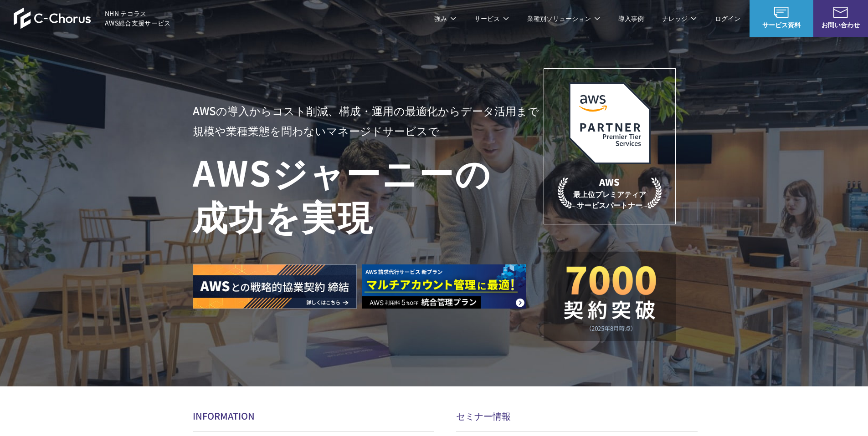 Image resolution: width=868 pixels, height=436 pixels. What do you see at coordinates (92, 18) in the screenshot?
I see `a: AWS総合支援サービス C-Chorus NHN テコラスAWS総合支援サービス` at bounding box center [92, 18].